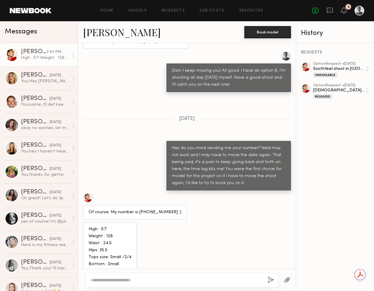 The height and width of the screenshot is (291, 374). Describe the element at coordinates (267, 32) in the screenshot. I see `button: Book model` at that location.